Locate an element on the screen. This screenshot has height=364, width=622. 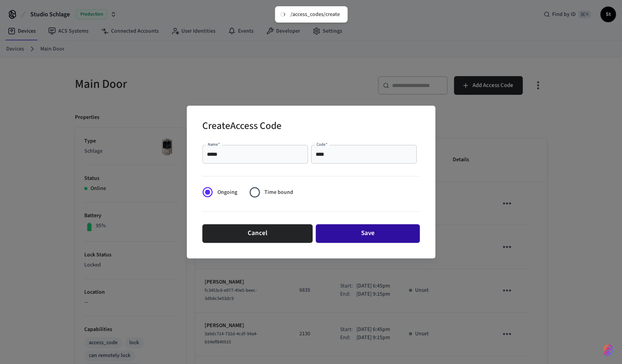
div: /access_codes/create is located at coordinates (315, 15).